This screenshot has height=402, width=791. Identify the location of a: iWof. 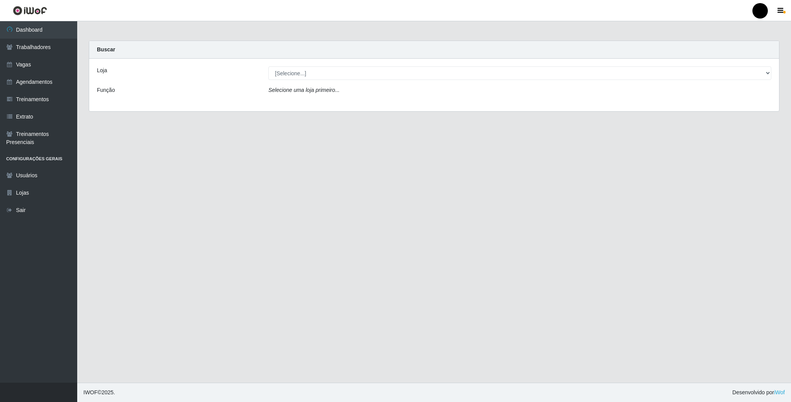
(779, 392).